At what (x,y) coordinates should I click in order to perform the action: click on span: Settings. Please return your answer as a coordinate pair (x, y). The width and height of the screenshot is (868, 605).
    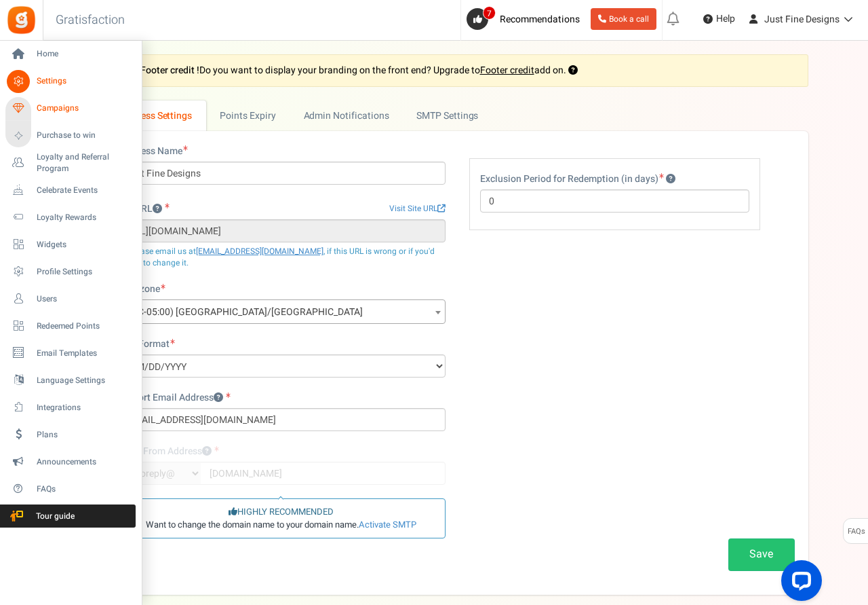
    Looking at the image, I should click on (84, 81).